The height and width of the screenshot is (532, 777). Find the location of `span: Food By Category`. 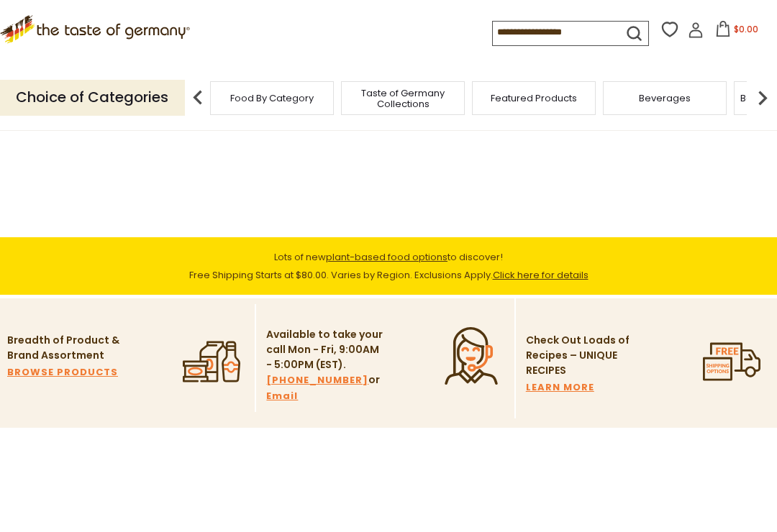

span: Food By Category is located at coordinates (272, 98).